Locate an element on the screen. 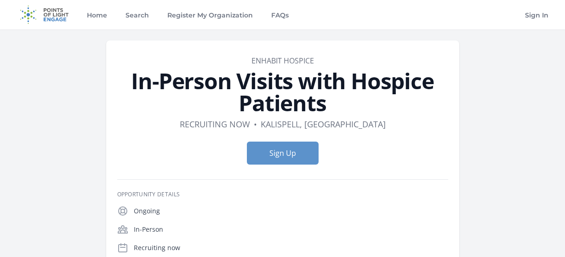  dd: Recruiting now is located at coordinates (215, 124).